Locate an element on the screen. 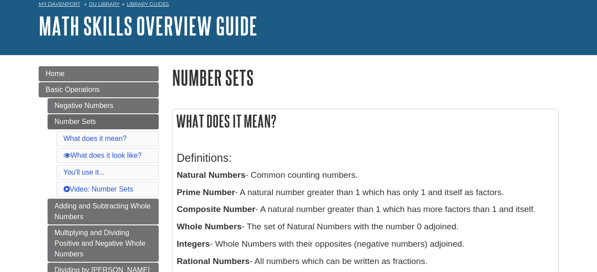 The image size is (597, 272). b: Integers is located at coordinates (193, 243).